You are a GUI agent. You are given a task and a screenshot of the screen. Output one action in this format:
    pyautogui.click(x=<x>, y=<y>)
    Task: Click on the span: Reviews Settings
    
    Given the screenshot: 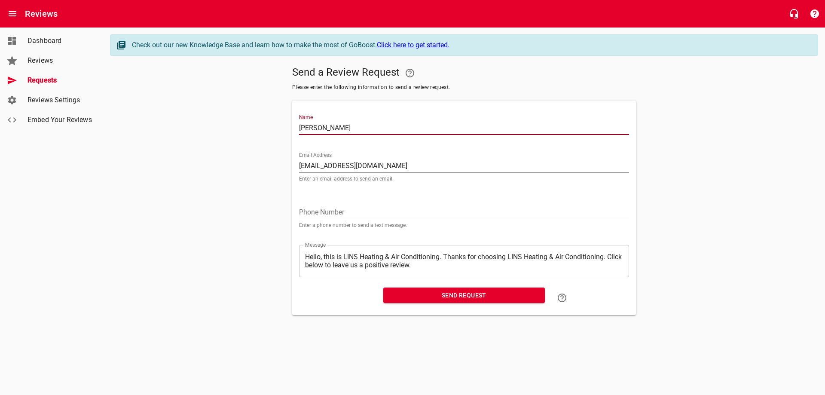 What is the action you would take?
    pyautogui.click(x=60, y=100)
    